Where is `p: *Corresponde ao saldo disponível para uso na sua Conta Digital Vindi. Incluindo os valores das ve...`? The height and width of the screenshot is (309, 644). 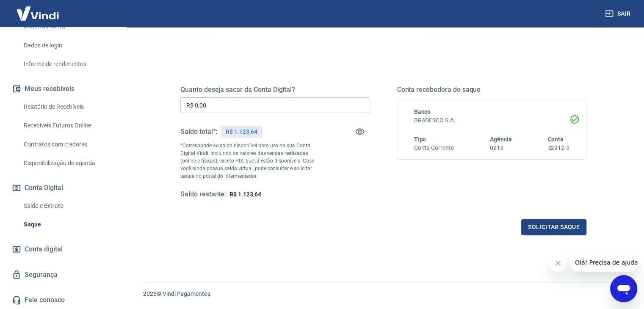 p: *Corresponde ao saldo disponível para uso na sua Conta Digital Vindi. Incluindo os valores das ve... is located at coordinates (252, 161).